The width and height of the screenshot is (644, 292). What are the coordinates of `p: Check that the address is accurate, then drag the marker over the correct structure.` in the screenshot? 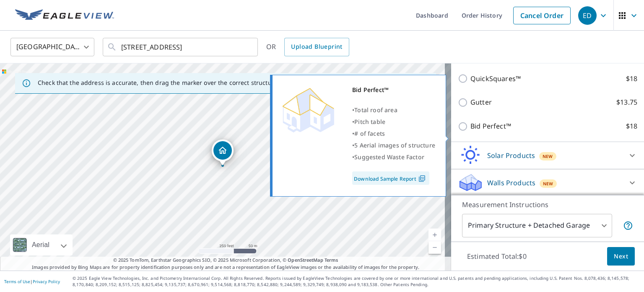 It's located at (158, 82).